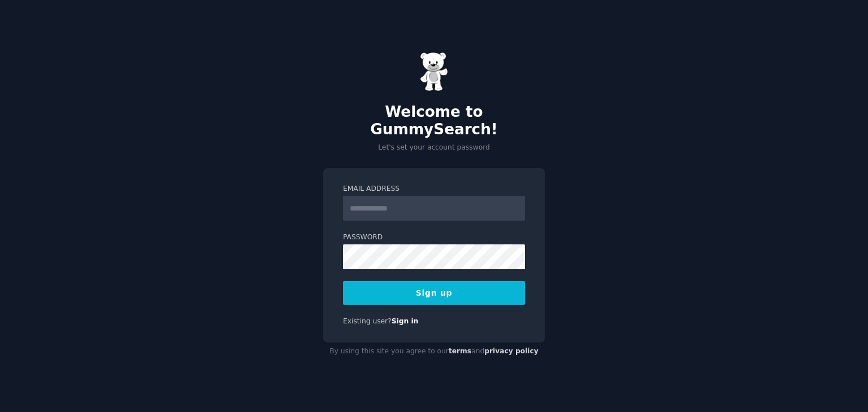  What do you see at coordinates (368, 321) in the screenshot?
I see `span: Existing user?` at bounding box center [368, 321].